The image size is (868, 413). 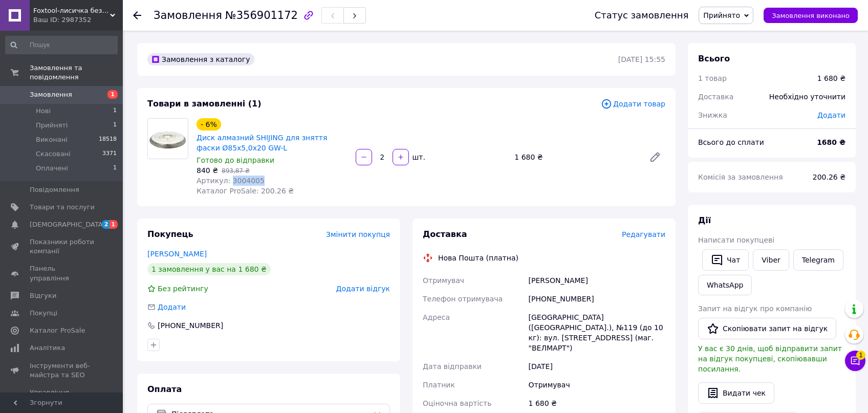 What do you see at coordinates (52, 126) in the screenshot?
I see `span: Прийняті` at bounding box center [52, 126].